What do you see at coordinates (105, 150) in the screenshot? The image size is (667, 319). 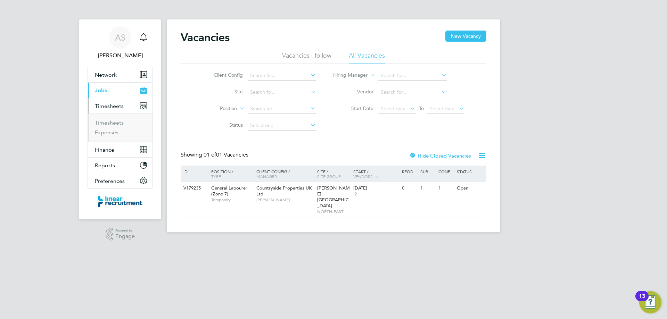 I see `span: Finance` at bounding box center [105, 150].